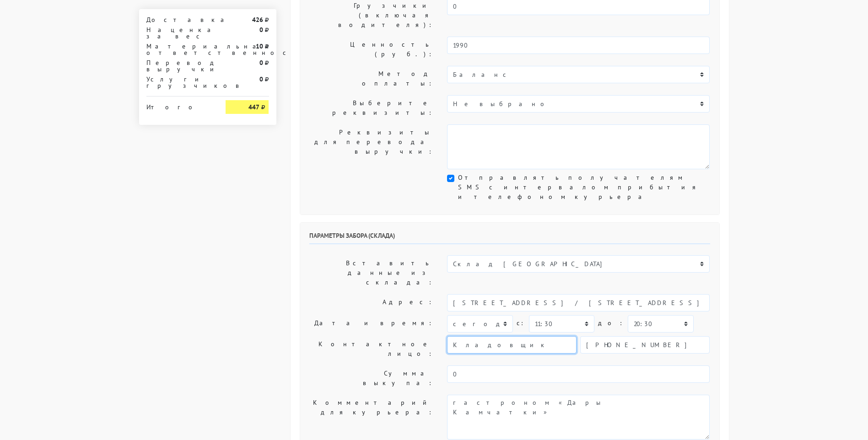  Describe the element at coordinates (611, 323) in the screenshot. I see `label: до:` at that location.